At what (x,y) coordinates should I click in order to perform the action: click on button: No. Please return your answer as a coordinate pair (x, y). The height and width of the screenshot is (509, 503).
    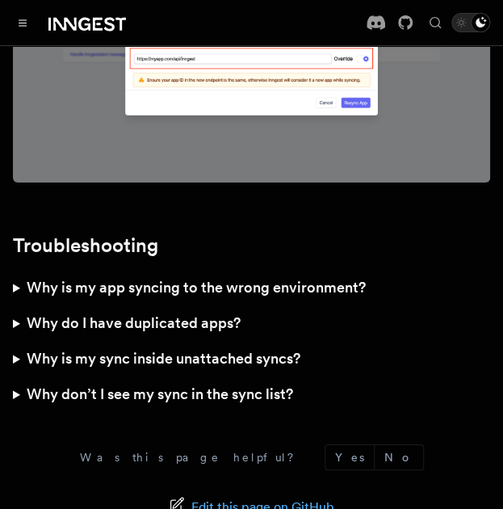
    Looking at the image, I should click on (399, 457).